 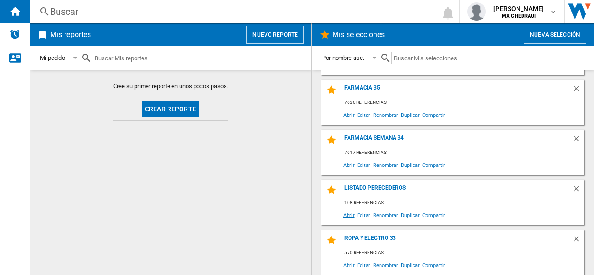 What do you see at coordinates (457, 191) in the screenshot?
I see `div: Listado Perecederos` at bounding box center [457, 191].